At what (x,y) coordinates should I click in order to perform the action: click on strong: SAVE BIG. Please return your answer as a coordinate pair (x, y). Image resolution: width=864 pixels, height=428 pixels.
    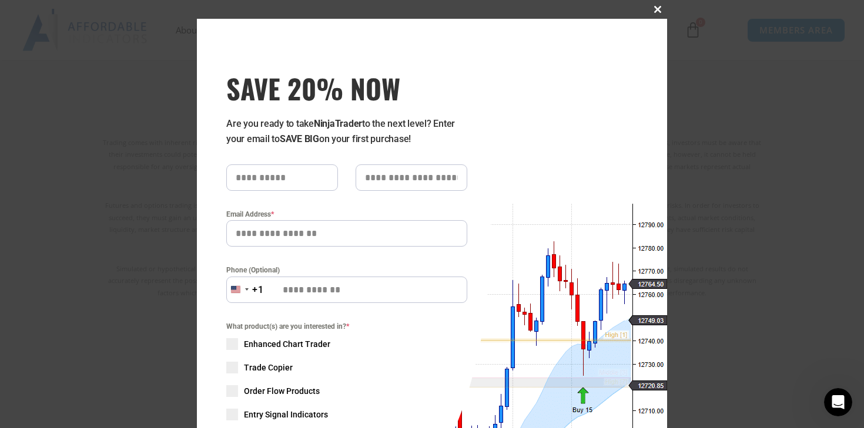
    Looking at the image, I should click on (299, 139).